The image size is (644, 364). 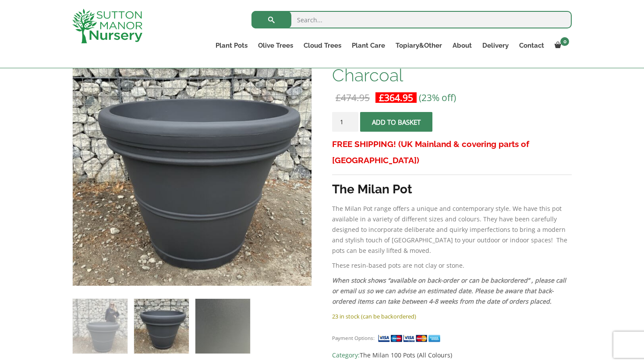 I want to click on a: Topiary&Other, so click(x=419, y=46).